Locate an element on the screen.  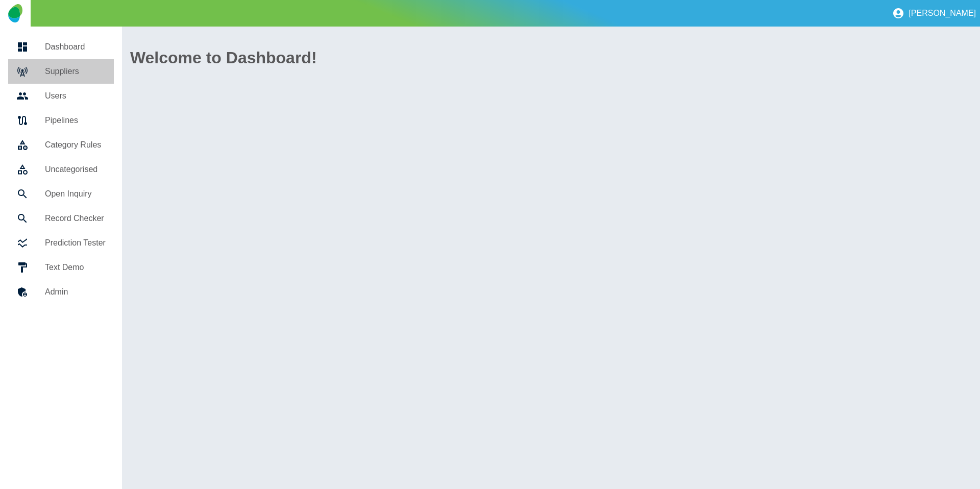
a: Record Checker is located at coordinates (60, 219).